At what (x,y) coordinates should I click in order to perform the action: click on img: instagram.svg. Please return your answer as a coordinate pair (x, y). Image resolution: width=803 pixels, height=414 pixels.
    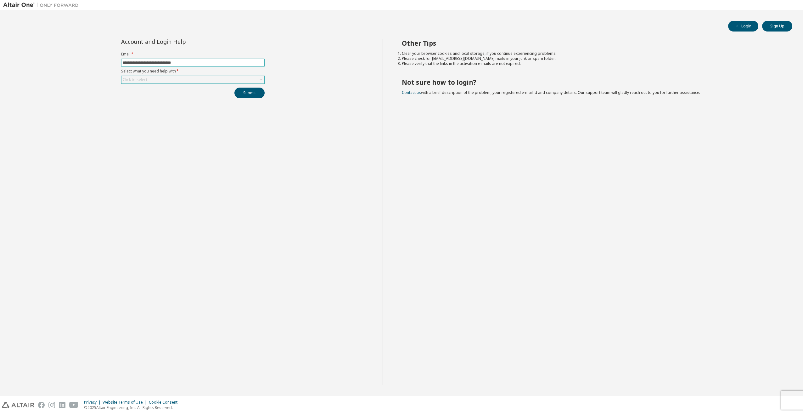
    Looking at the image, I should click on (52, 405).